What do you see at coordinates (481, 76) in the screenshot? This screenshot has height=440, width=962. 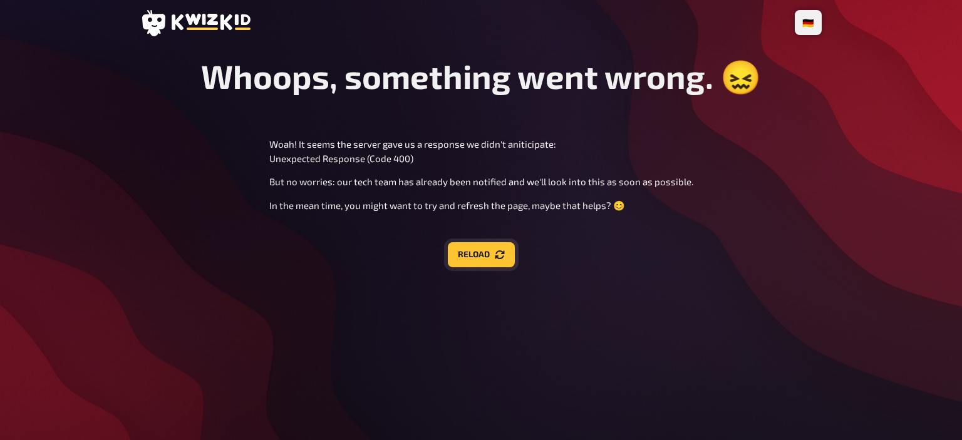 I see `h1: Whoops, something went wrong. 😖` at bounding box center [481, 76].